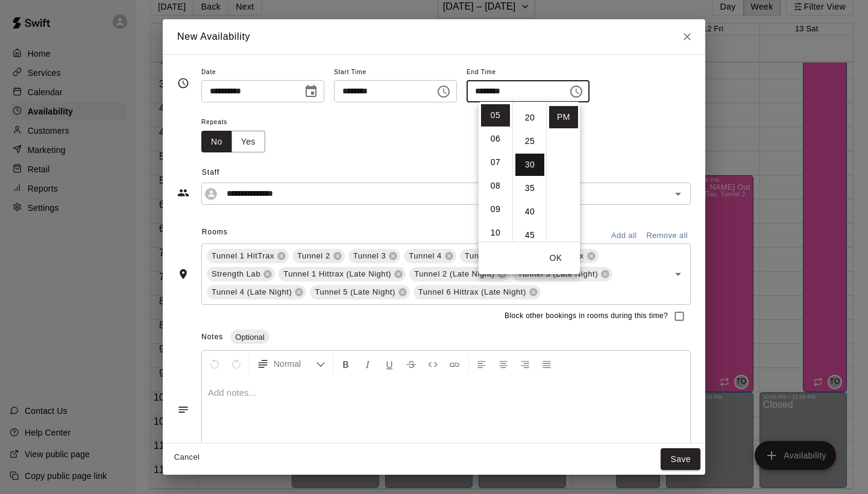 The height and width of the screenshot is (494, 868). Describe the element at coordinates (557, 274) in the screenshot. I see `span: Tunnel 3 (Late Night)` at that location.